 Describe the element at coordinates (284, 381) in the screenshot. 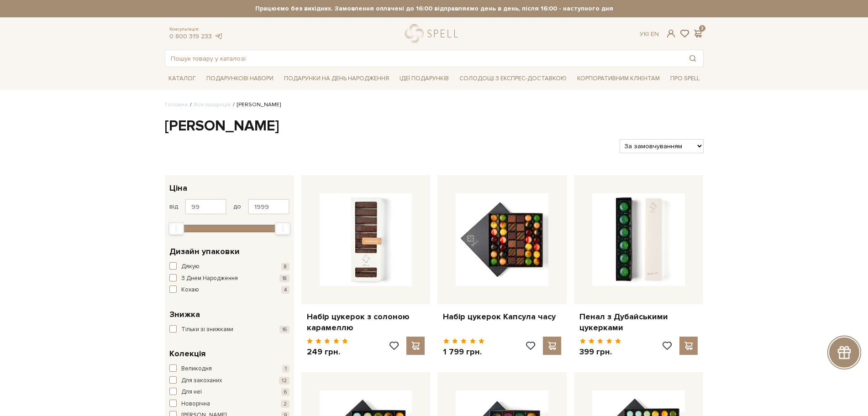

I see `span: 12` at that location.